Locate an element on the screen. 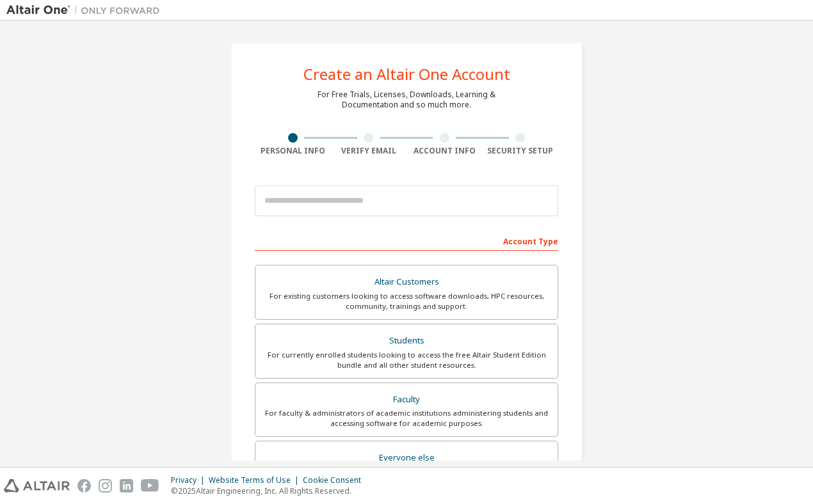  div: Altair Customers is located at coordinates (406, 282).